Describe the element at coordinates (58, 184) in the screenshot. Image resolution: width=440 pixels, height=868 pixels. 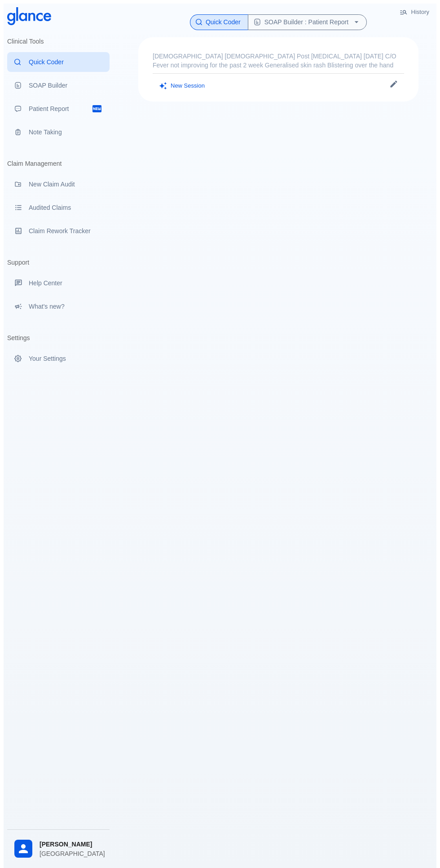
I see `a: Audit a new claim` at that location.